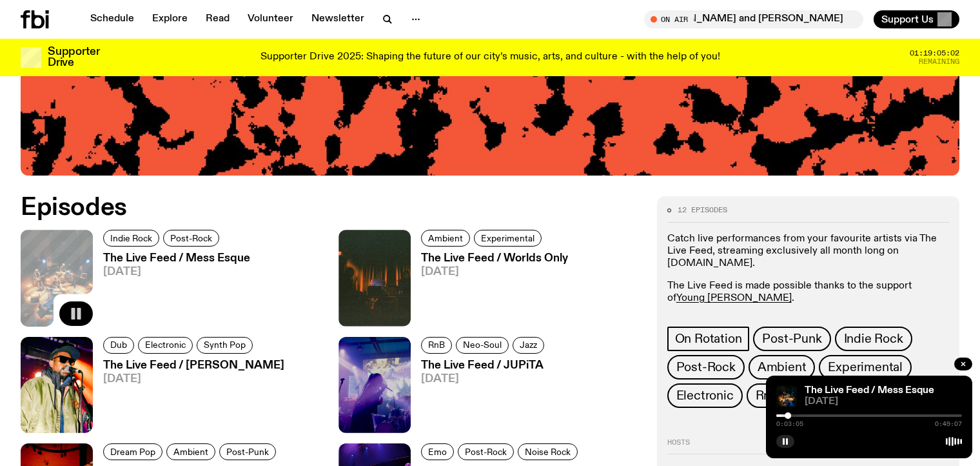 This screenshot has height=466, width=980. I want to click on a: Jazz, so click(528, 345).